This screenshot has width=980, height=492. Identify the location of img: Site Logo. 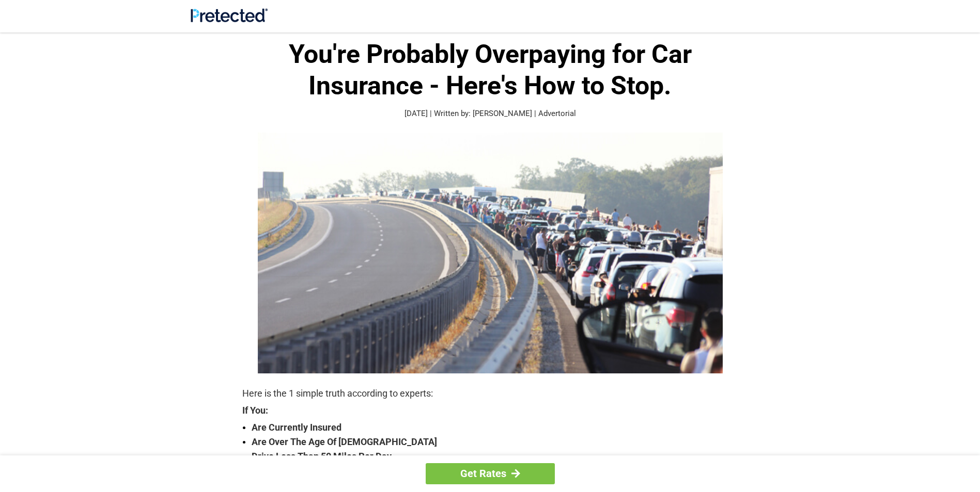
(229, 15).